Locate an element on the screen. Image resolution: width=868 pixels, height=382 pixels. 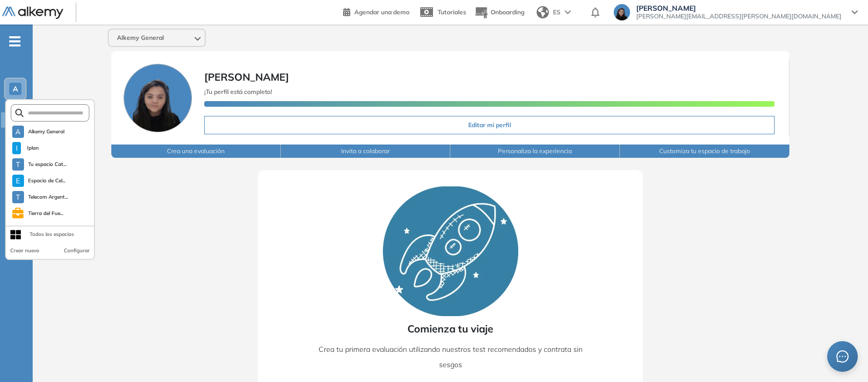
span: Comienza tu viaje is located at coordinates (450, 329).